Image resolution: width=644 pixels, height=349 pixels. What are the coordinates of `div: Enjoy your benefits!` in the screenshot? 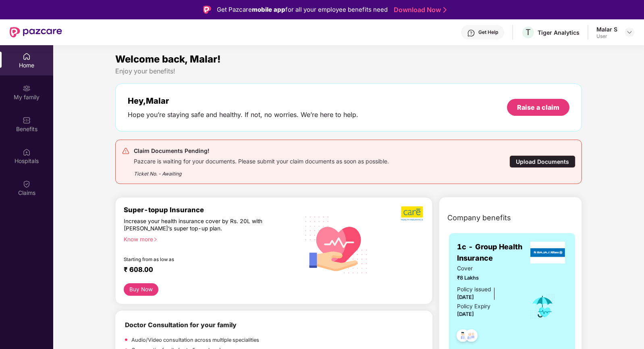 It's located at (348, 71).